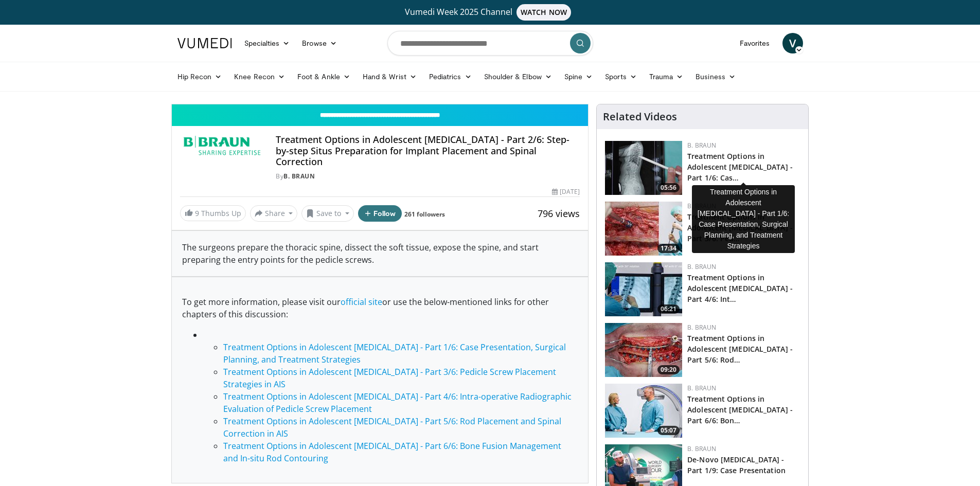 The width and height of the screenshot is (980, 486). What do you see at coordinates (668, 188) in the screenshot?
I see `span: 05:56` at bounding box center [668, 188].